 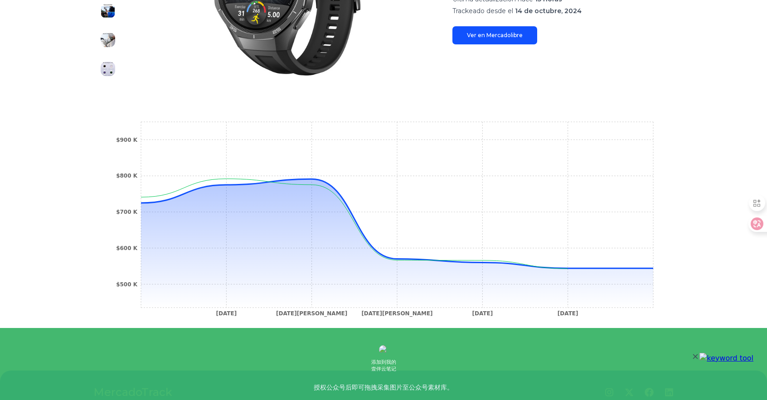 I want to click on span: Trackeado desde el, so click(x=483, y=11).